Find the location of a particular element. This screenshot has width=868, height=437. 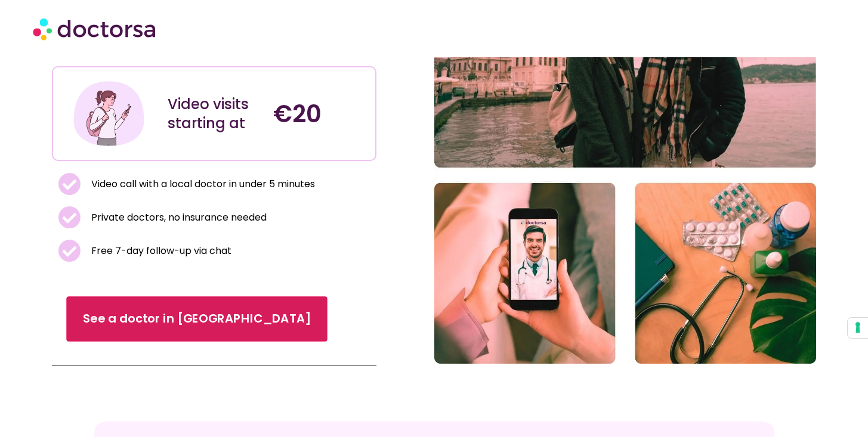

button: Your consent preferences for tracking technologies is located at coordinates (858, 328).